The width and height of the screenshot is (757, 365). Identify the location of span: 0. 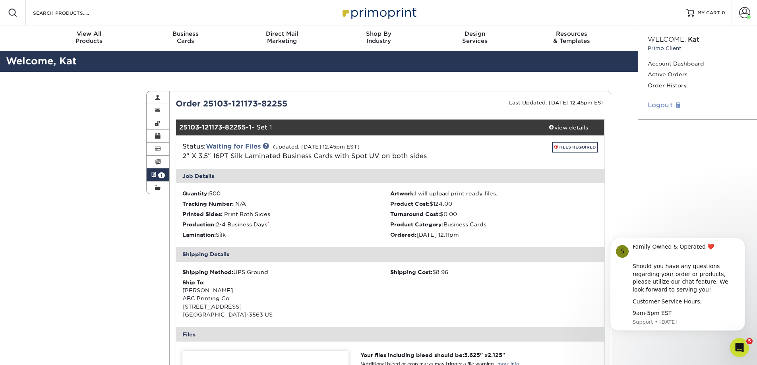
(723, 13).